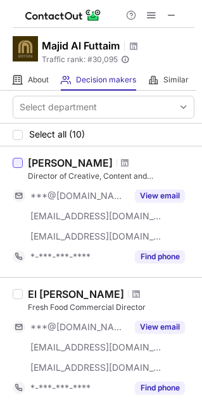  Describe the element at coordinates (57, 134) in the screenshot. I see `span: Select all (10)` at that location.